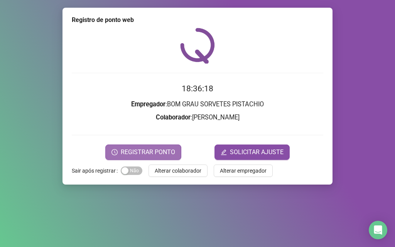 This screenshot has height=247, width=395. I want to click on h3: : BOM GRAU SORVETES PISTACHIO, so click(197, 104).